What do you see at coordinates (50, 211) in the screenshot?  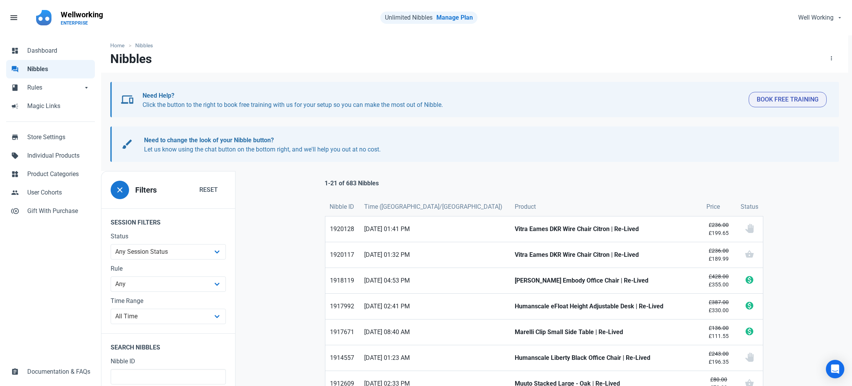 I see `a: control_point_duplicateGift With Purchase` at bounding box center [50, 211].